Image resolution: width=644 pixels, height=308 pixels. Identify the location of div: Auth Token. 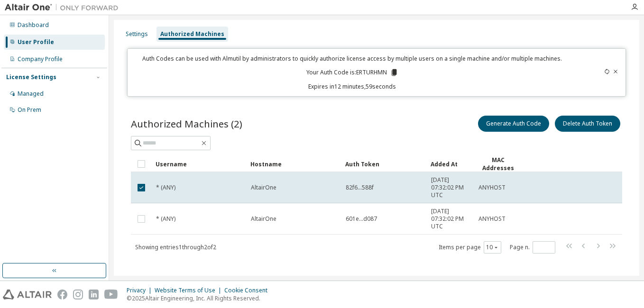
(384, 164).